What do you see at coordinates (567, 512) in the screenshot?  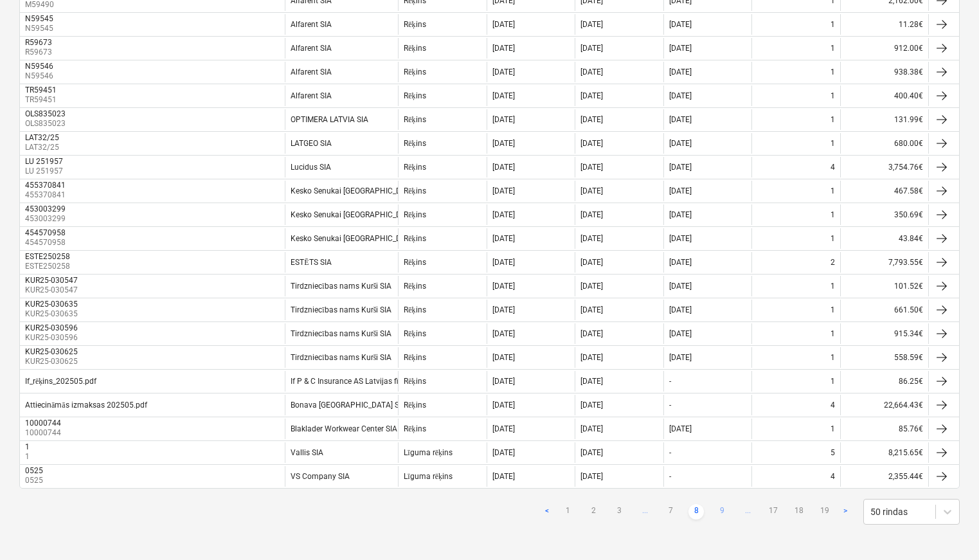 I see `a: Page 1` at bounding box center [567, 512].